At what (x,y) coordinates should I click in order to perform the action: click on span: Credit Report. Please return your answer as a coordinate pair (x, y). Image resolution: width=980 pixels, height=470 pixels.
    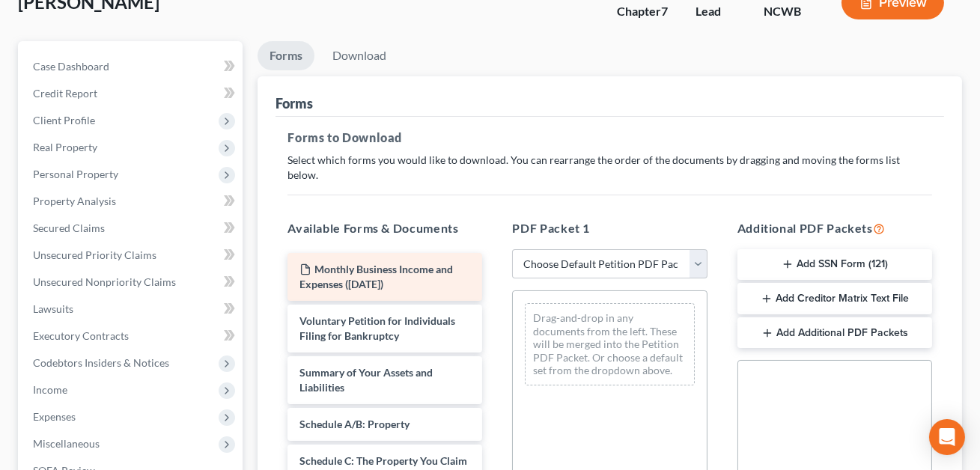
    Looking at the image, I should click on (65, 93).